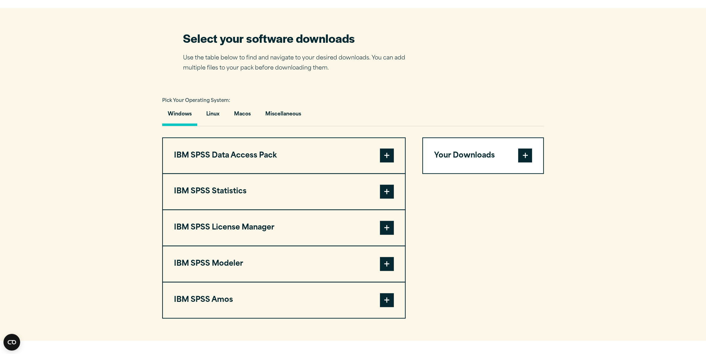 Image resolution: width=706 pixels, height=354 pixels. What do you see at coordinates (283, 116) in the screenshot?
I see `button: Miscellaneous` at bounding box center [283, 116].